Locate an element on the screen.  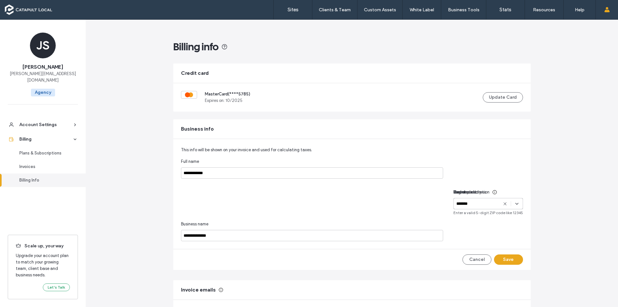
span: Business info is located at coordinates (198, 129).